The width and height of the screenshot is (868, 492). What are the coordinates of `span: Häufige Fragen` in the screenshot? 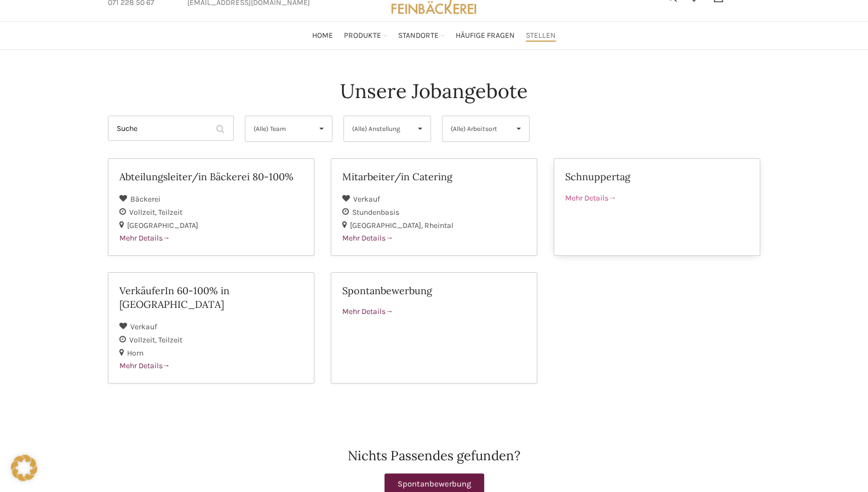 It's located at (485, 35).